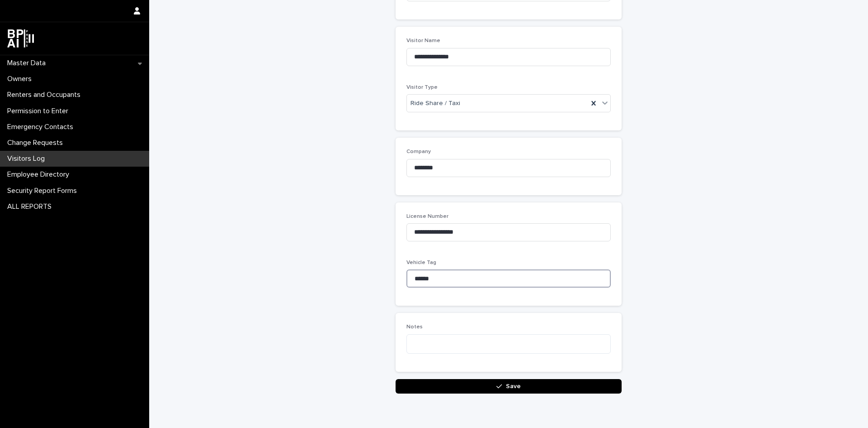 Image resolution: width=868 pixels, height=428 pixels. Describe the element at coordinates (39, 111) in the screenshot. I see `p: Permission to Enter` at that location.